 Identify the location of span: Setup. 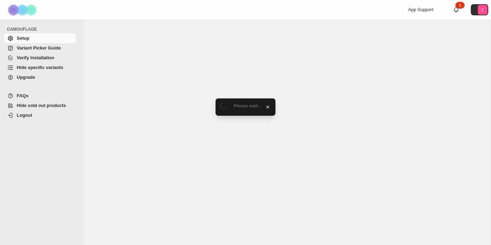
(23, 38).